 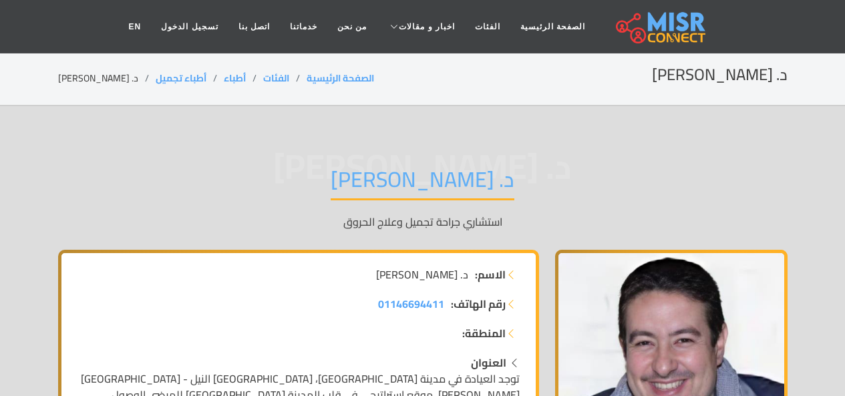 I want to click on strong: العنوان, so click(x=488, y=363).